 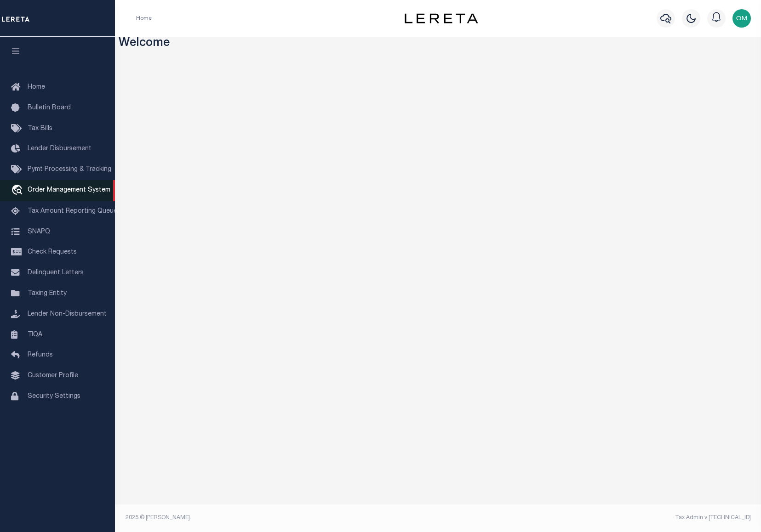 What do you see at coordinates (442, 19) in the screenshot?
I see `img: logo-dark.svg` at bounding box center [442, 19].